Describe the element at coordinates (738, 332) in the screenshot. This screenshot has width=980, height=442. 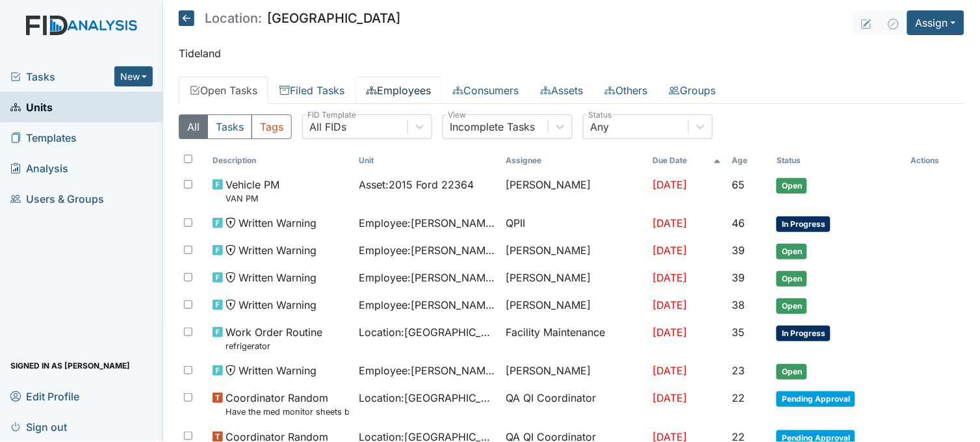
I see `span: 35` at that location.